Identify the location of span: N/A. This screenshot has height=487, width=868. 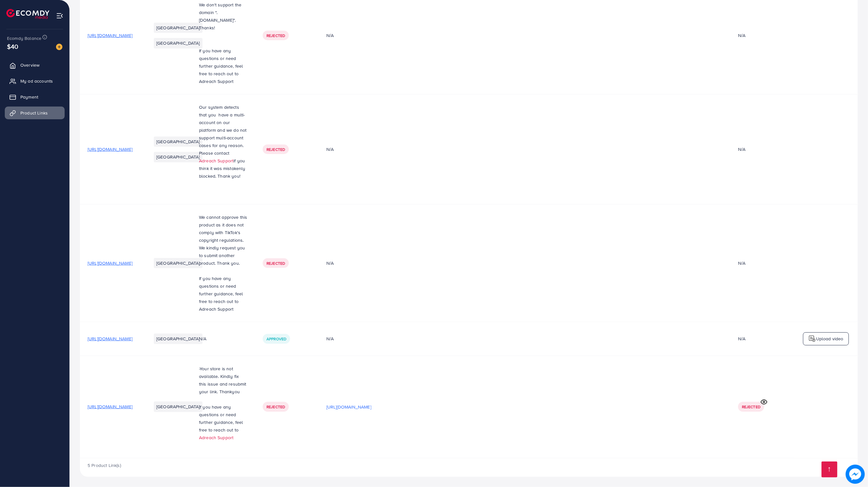
(203, 339).